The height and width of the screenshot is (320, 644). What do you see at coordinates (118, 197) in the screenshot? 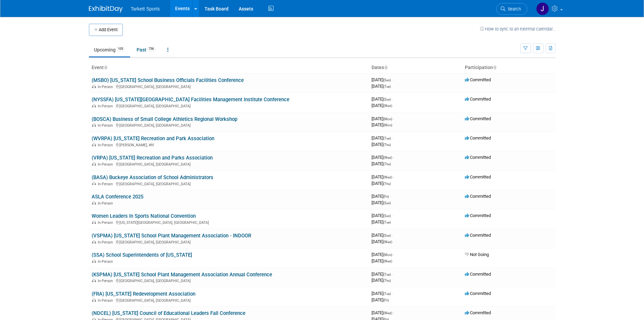
I see `a: ASLA Conference 2025` at bounding box center [118, 197].